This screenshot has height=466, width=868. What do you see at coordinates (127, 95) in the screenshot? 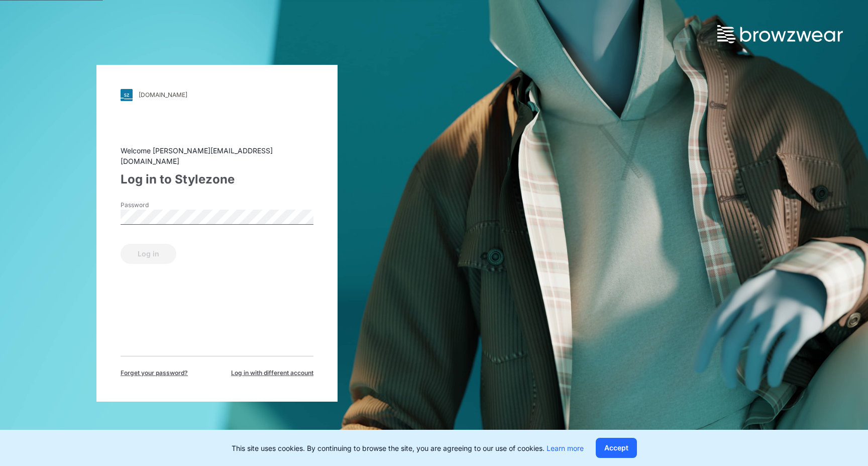
I see `img: svg+xml;base64,PHN2ZyB3aWR0aD0iMjgiIGhlaWdodD0iMjgiIHZpZXdCb3g9IjAgMCAyOCAyOCIgZmlsbD0ibm9uZSIgeG...` at bounding box center [127, 95].